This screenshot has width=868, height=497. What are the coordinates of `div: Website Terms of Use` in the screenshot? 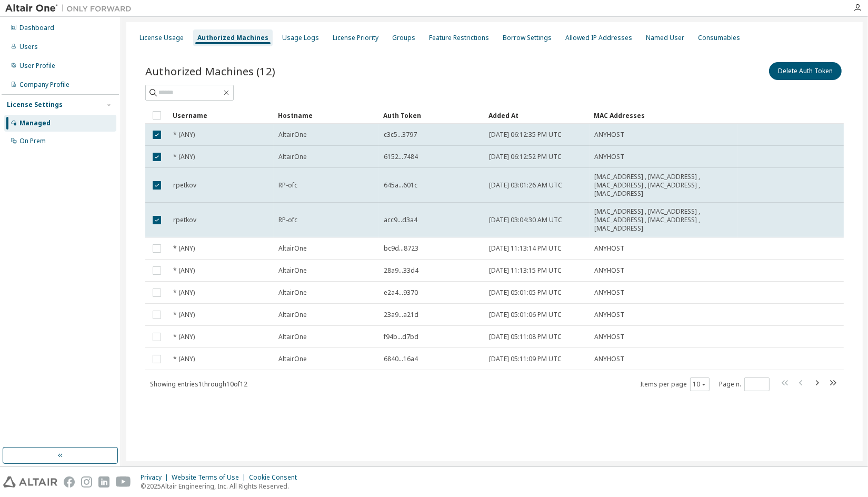 It's located at (210, 477).